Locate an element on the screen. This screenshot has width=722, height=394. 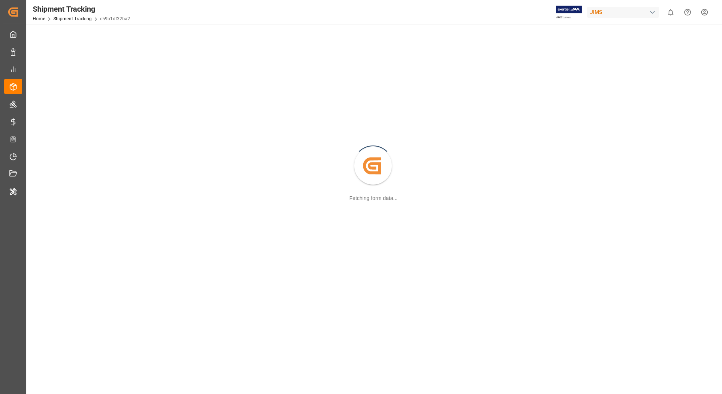
div: Shipment Tracking is located at coordinates (81, 9).